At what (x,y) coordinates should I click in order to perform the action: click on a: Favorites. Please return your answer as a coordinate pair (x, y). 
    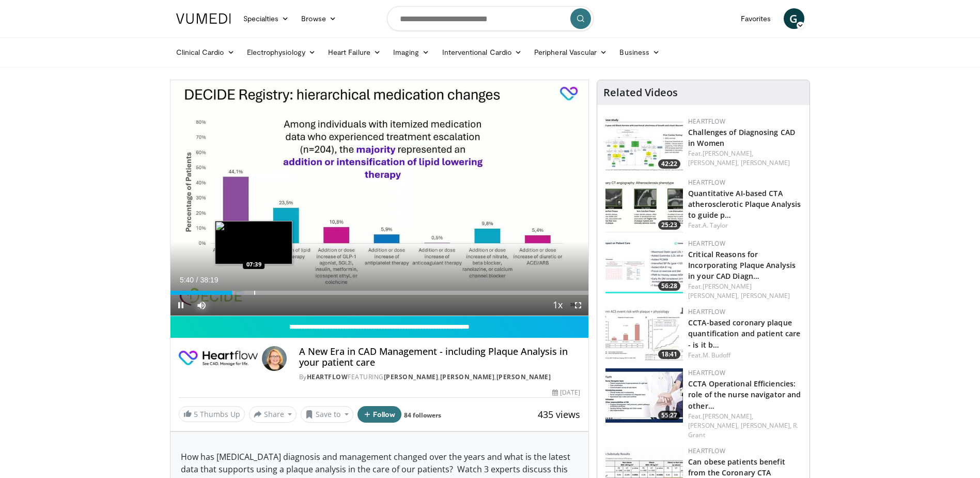
    Looking at the image, I should click on (756, 19).